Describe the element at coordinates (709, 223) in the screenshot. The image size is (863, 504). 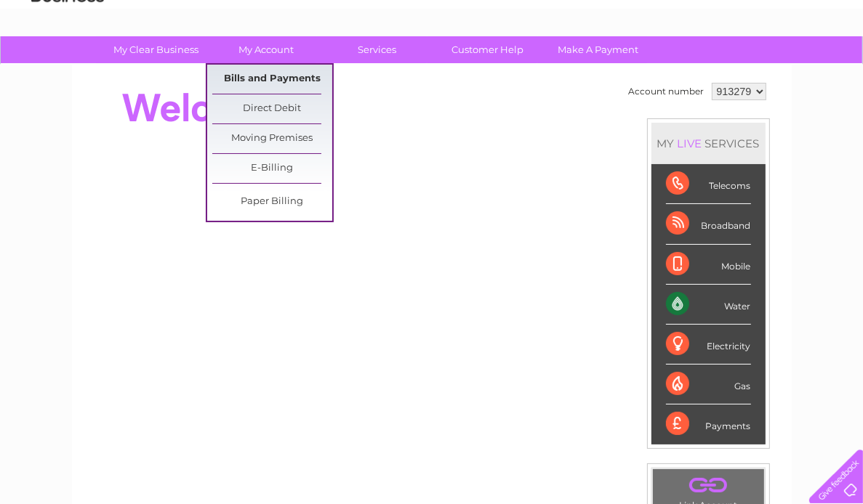
I see `div: Broadband` at that location.